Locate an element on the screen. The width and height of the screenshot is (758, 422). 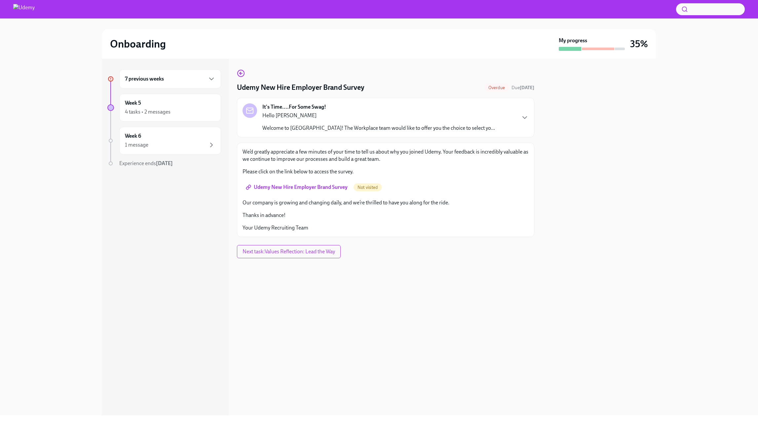
h2: Onboarding is located at coordinates (138, 44).